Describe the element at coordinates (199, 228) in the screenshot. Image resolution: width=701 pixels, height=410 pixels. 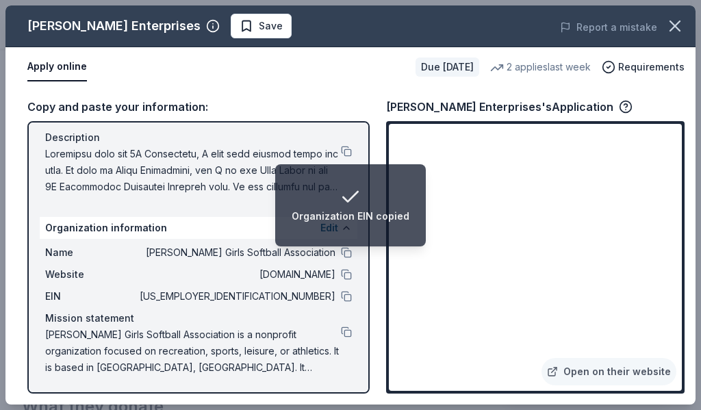
I see `div: Organization information` at that location.